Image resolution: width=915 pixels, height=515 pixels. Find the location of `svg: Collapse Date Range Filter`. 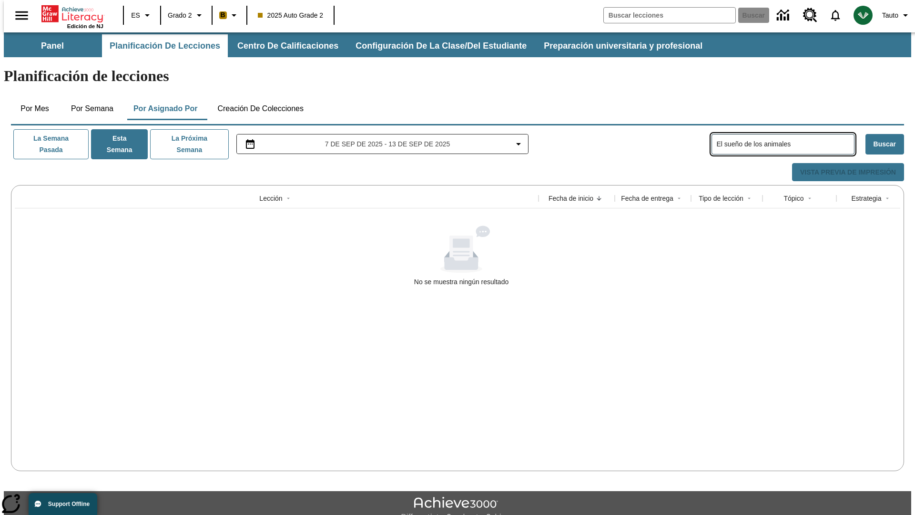

svg: Collapse Date Range Filter is located at coordinates (519, 144).